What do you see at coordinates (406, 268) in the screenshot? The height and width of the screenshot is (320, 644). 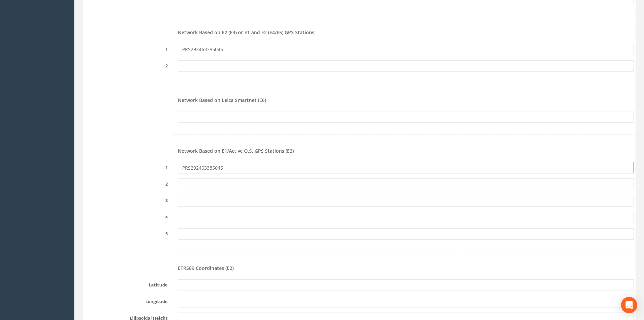 I see `h4: ETRS89 Coordinates (E2)` at bounding box center [406, 268].